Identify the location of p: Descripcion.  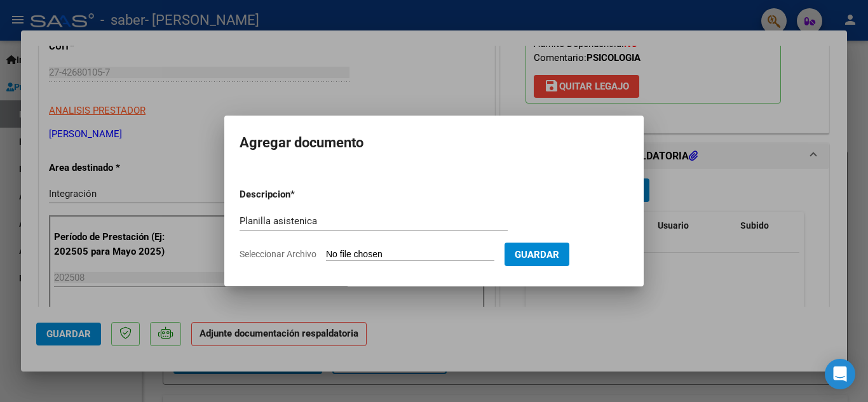
(298, 195).